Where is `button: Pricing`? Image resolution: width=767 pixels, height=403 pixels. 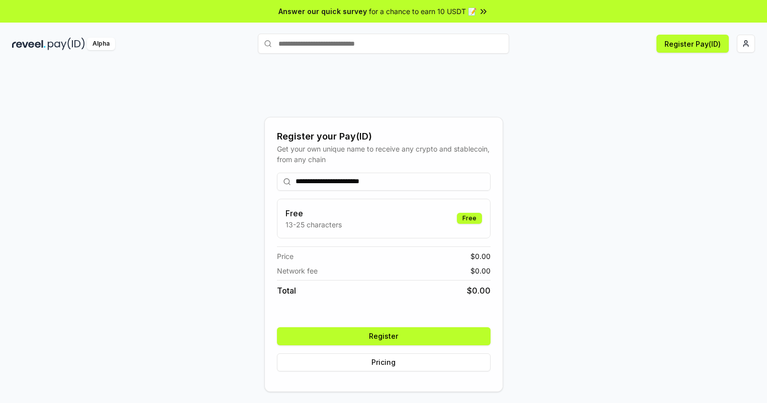 button: Pricing is located at coordinates (383, 363).